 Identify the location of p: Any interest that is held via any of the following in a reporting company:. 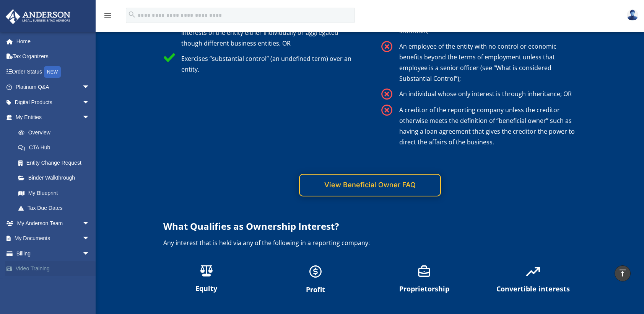
(370, 243).